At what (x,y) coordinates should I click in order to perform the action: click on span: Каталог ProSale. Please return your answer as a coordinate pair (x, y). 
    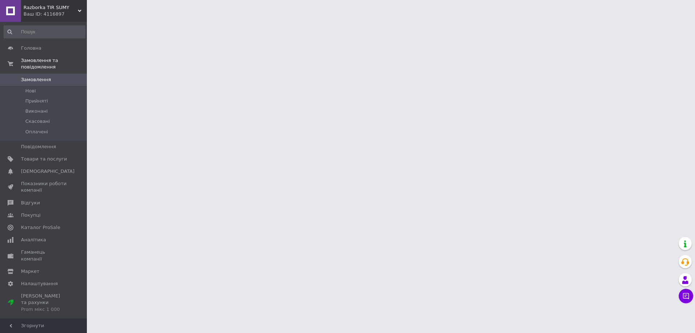
    Looking at the image, I should click on (41, 227).